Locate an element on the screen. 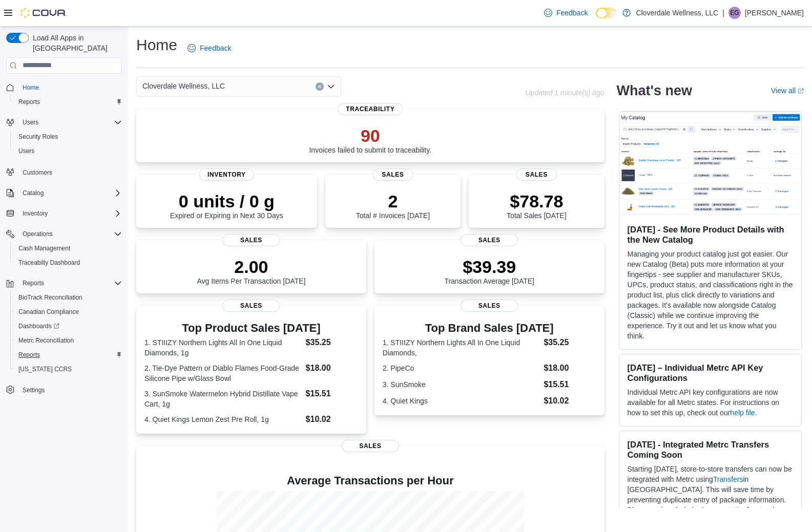 The image size is (812, 532). button: Open list of options is located at coordinates (331, 86).